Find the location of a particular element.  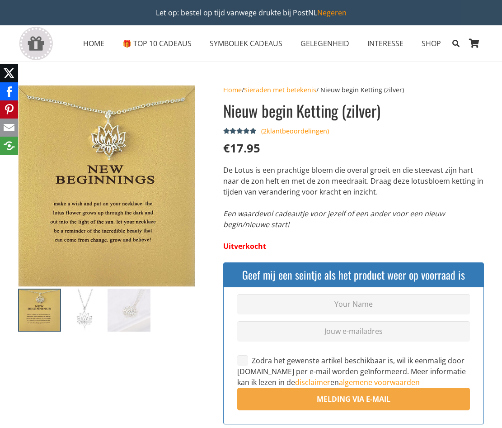

a: Home is located at coordinates (232, 90).